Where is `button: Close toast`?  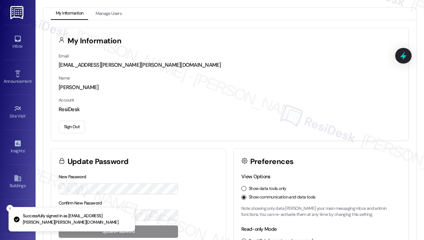
button: Close toast is located at coordinates (10, 209).